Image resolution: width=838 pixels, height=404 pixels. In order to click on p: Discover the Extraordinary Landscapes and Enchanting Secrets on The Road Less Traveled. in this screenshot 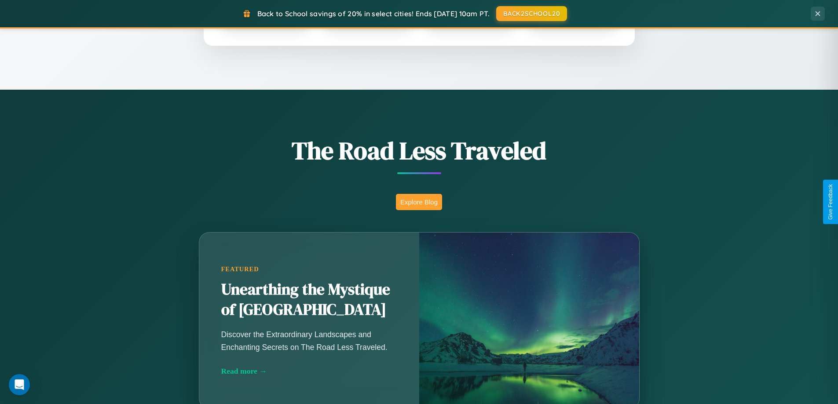, I will do `click(309, 341)`.